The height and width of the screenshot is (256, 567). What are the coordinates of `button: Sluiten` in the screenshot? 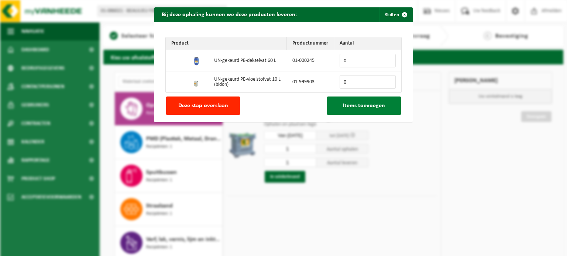 It's located at (395, 15).